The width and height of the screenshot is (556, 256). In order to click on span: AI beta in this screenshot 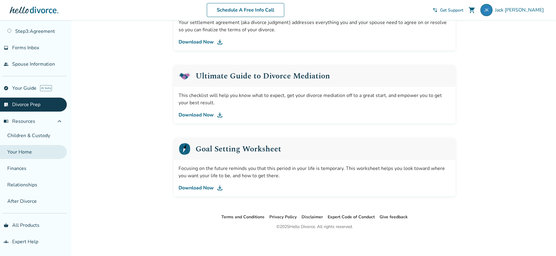, I will do `click(46, 88)`.